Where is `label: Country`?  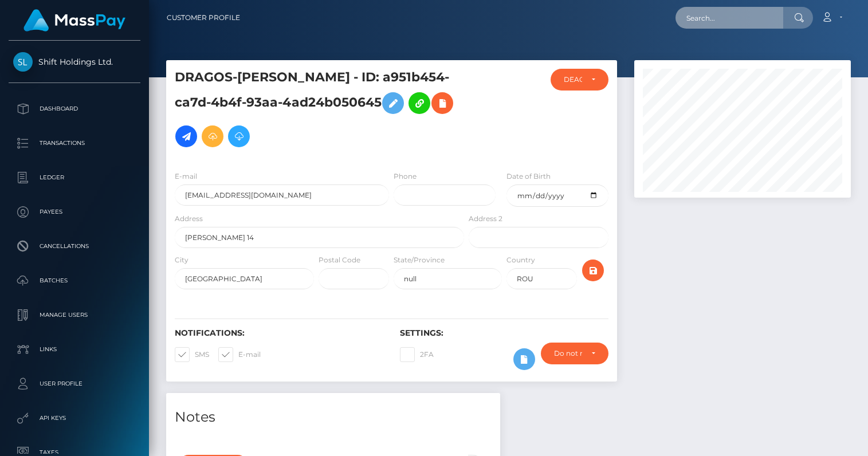 label: Country is located at coordinates (521, 260).